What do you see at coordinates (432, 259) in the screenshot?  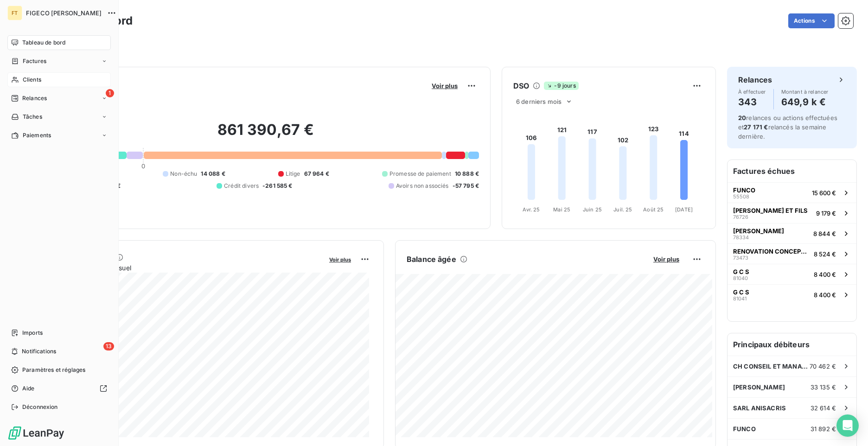 I see `h6: Balance âgée` at bounding box center [432, 259].